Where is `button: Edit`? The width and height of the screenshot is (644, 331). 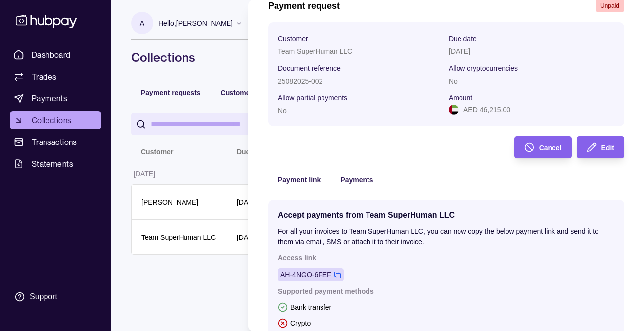 button: Edit is located at coordinates (600, 147).